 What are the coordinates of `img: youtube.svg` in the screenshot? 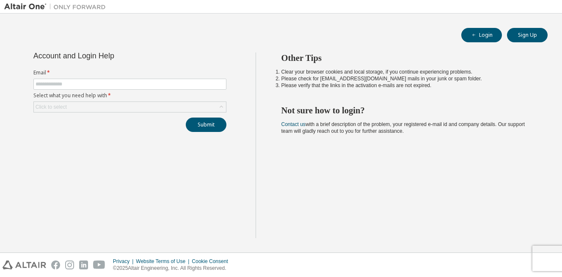 It's located at (99, 265).